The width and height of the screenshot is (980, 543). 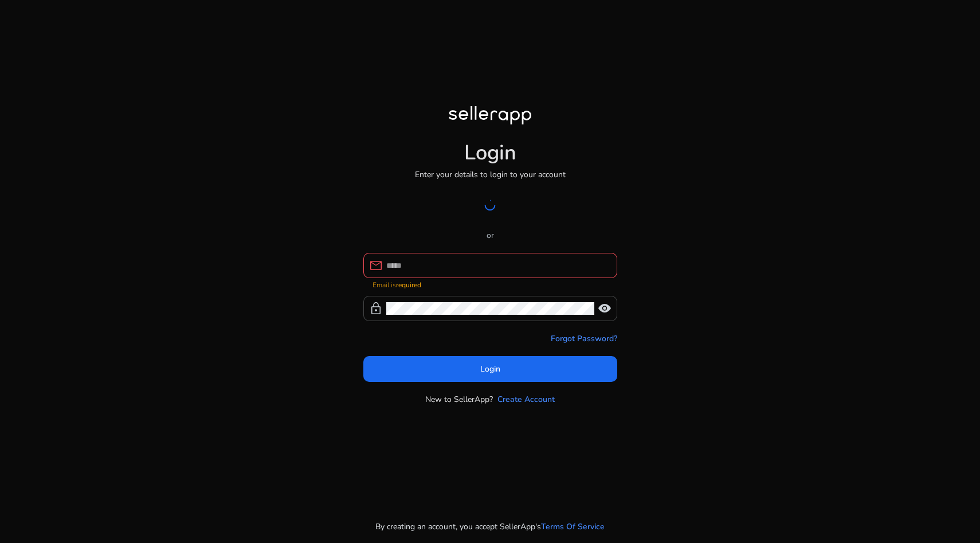 What do you see at coordinates (490, 369) in the screenshot?
I see `button: Login` at bounding box center [490, 369].